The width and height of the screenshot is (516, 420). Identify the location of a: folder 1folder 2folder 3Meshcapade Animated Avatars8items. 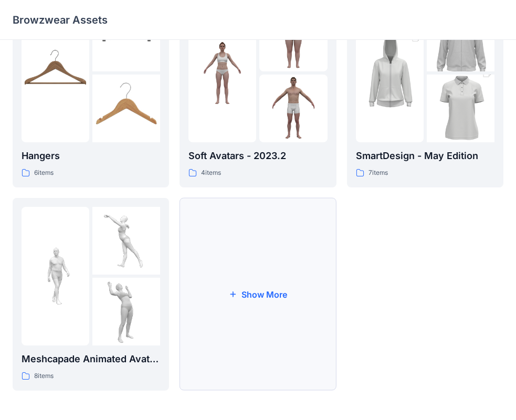
(91, 294).